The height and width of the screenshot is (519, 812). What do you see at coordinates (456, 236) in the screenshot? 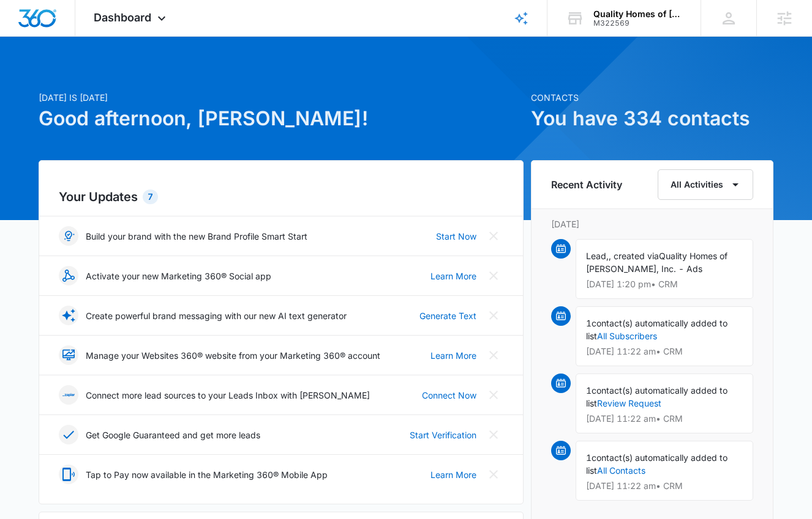
I see `a: Start Now` at bounding box center [456, 236].